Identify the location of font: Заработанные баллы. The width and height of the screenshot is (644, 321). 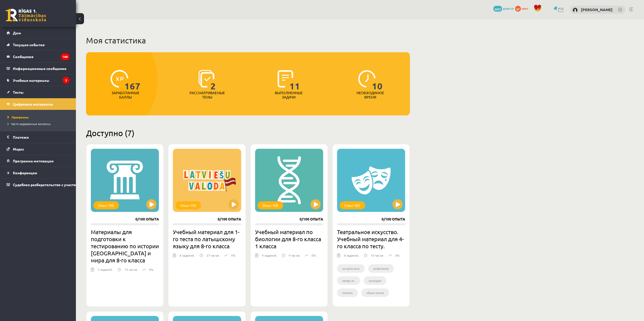
(125, 95).